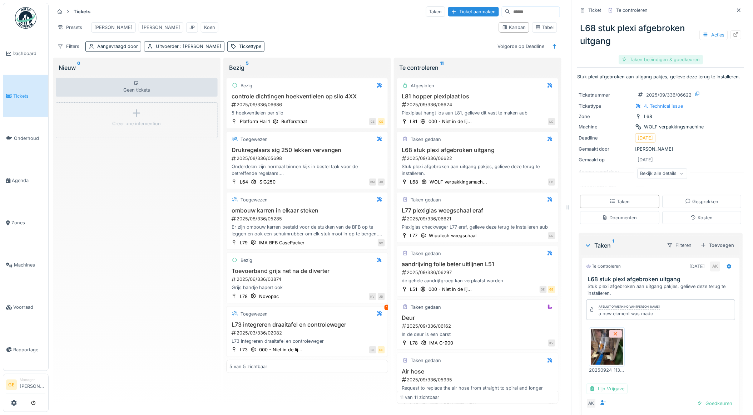 The image size is (753, 415). I want to click on div: Bufferstraat, so click(294, 121).